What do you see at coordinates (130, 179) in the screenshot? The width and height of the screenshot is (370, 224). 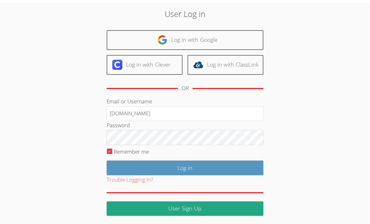 I see `button: Trouble Logging In?` at bounding box center [130, 179].